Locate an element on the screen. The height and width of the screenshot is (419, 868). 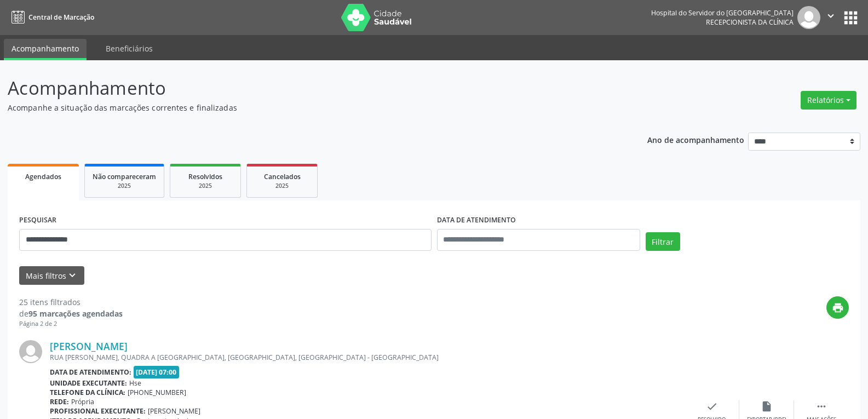
i: insert_drive_file is located at coordinates (766, 406).